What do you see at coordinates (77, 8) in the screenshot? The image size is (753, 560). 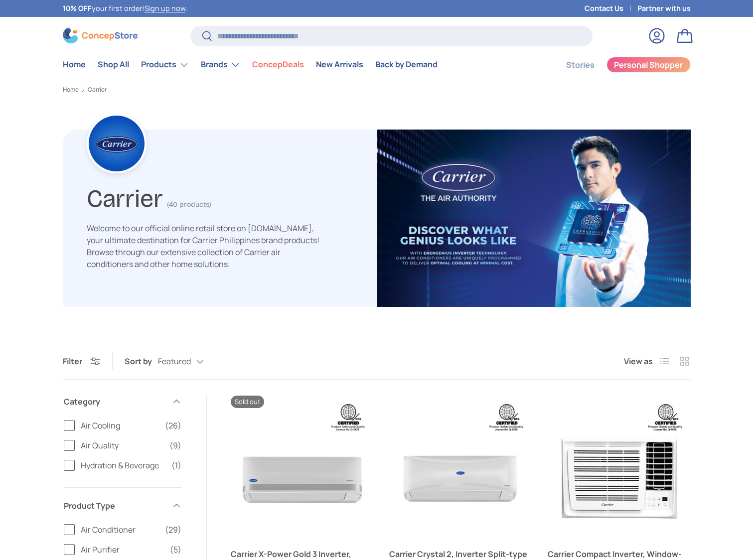 I see `strong: 10% OFF` at bounding box center [77, 8].